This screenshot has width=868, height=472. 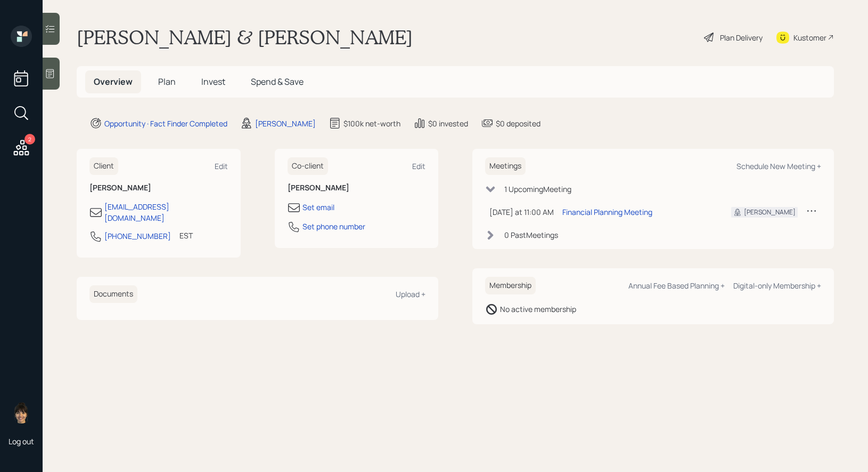 What do you see at coordinates (741, 37) in the screenshot?
I see `div: Plan Delivery` at bounding box center [741, 37].